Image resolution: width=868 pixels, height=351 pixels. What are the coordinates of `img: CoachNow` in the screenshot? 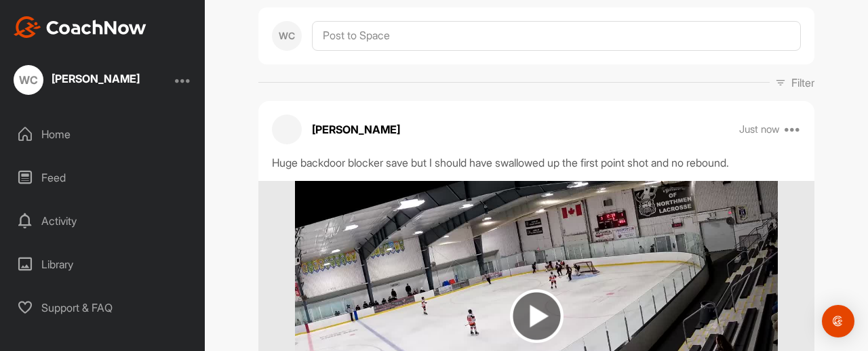 It's located at (80, 27).